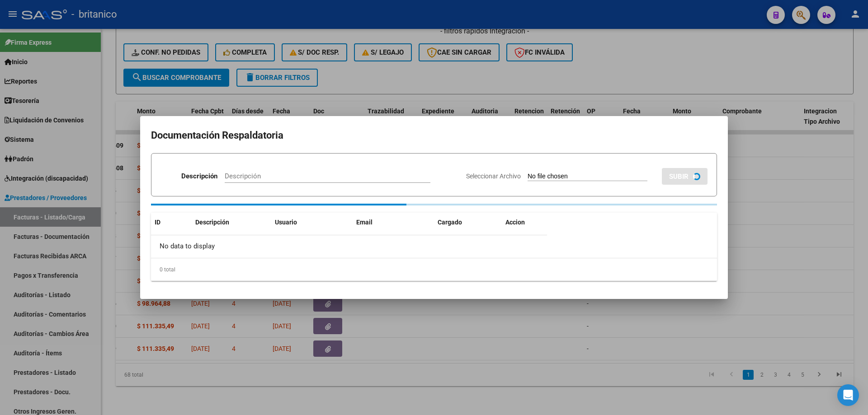 The width and height of the screenshot is (868, 415). I want to click on span: Accion, so click(515, 222).